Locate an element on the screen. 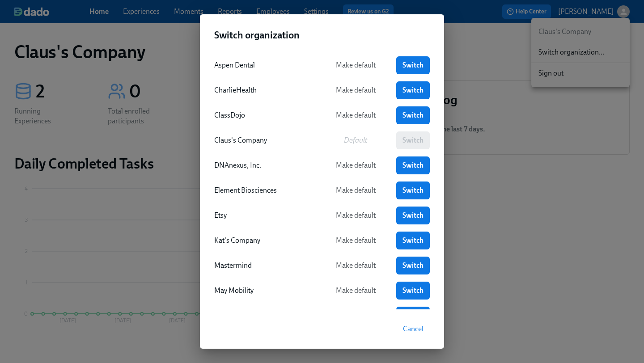 This screenshot has width=644, height=363. div: Etsy is located at coordinates (264, 215).